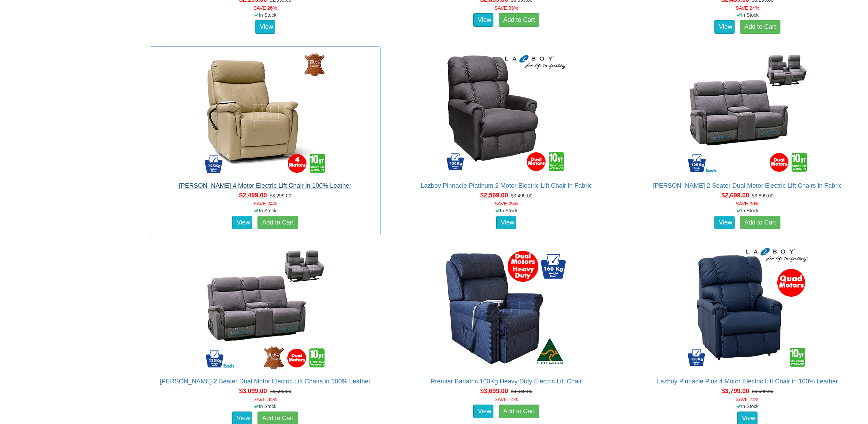 The width and height of the screenshot is (868, 424). Describe the element at coordinates (494, 391) in the screenshot. I see `span: $3,699.00` at that location.